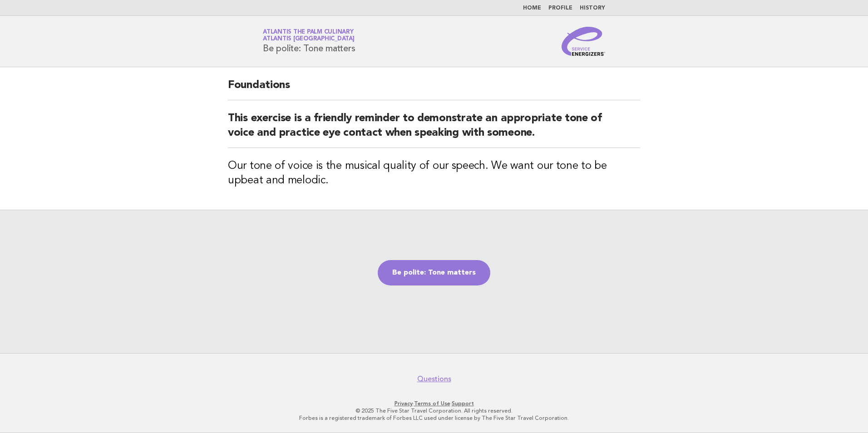 This screenshot has height=433, width=868. Describe the element at coordinates (463, 403) in the screenshot. I see `a: Support` at that location.